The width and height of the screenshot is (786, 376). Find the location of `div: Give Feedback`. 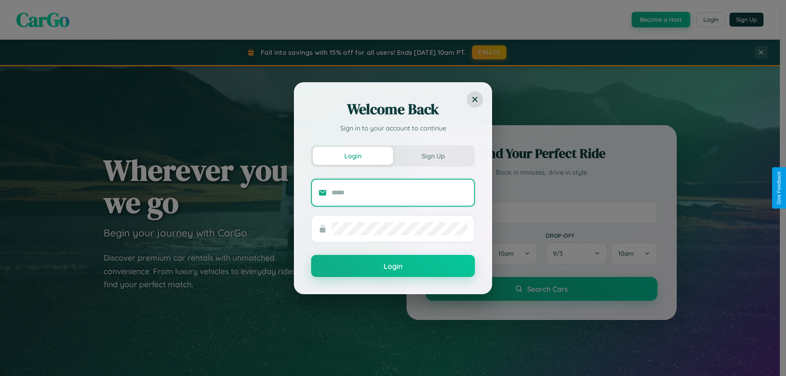

div: Give Feedback is located at coordinates (780, 188).